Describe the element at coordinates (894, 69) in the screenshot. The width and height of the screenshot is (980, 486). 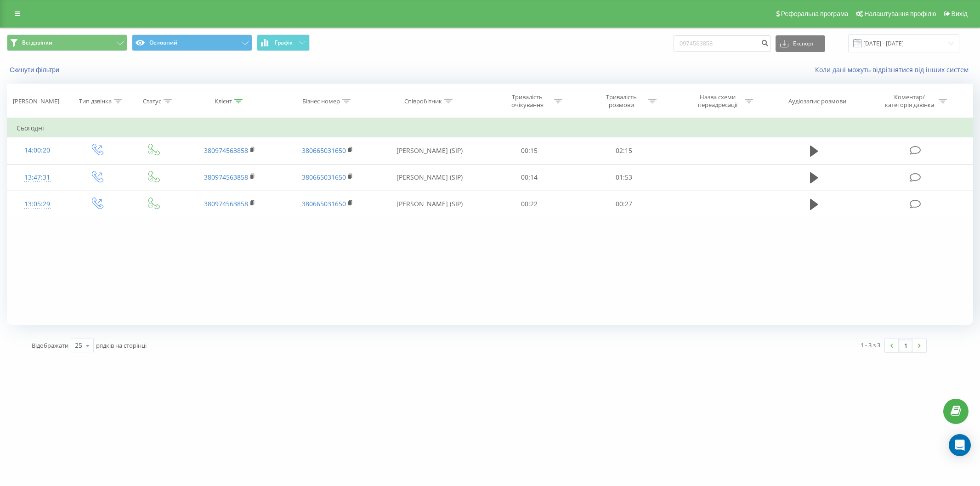
I see `a: Коли дані можуть відрізнятися вiд інших систем` at that location.